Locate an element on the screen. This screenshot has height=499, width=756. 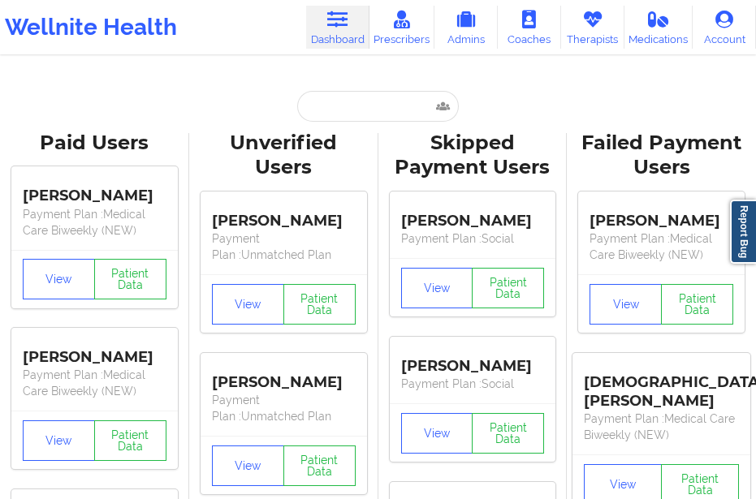
a: Coaches is located at coordinates (529, 27).